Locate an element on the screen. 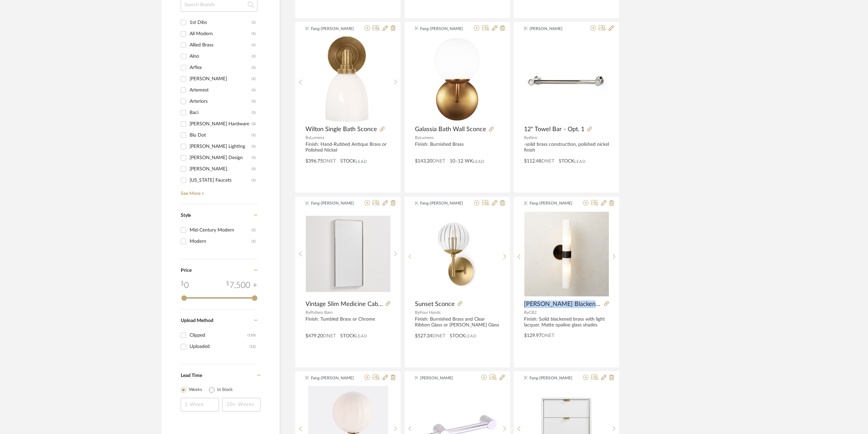 This screenshot has width=868, height=434. a: See More + is located at coordinates (218, 191).